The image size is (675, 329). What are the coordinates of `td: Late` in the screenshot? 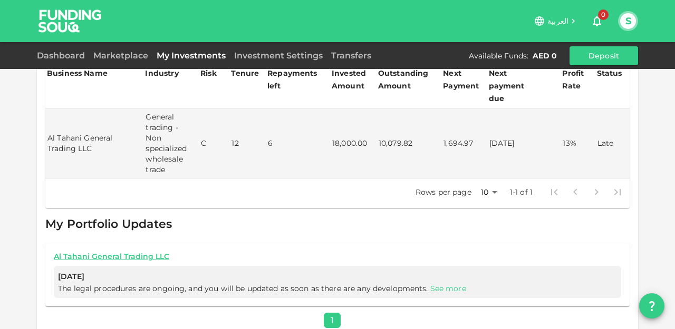 It's located at (612, 143).